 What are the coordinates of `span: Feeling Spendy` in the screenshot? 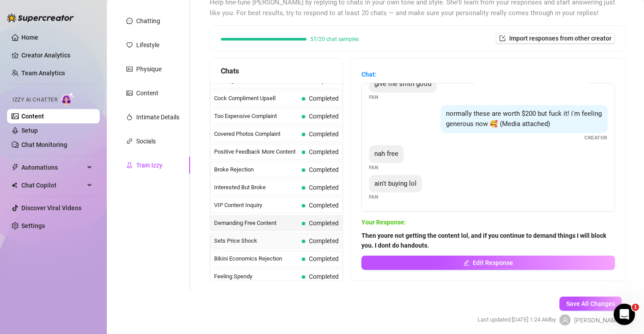 It's located at (256, 276).